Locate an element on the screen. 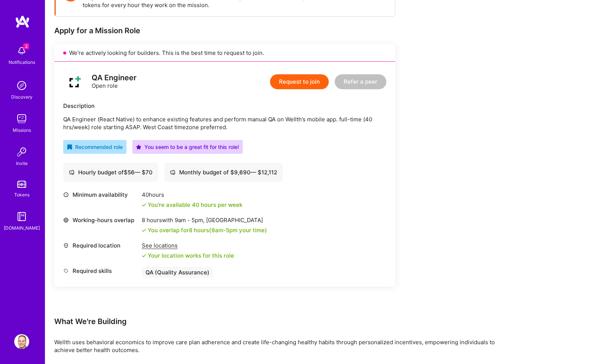 This screenshot has width=610, height=364. div: Minimum availability is located at coordinates (101, 195).